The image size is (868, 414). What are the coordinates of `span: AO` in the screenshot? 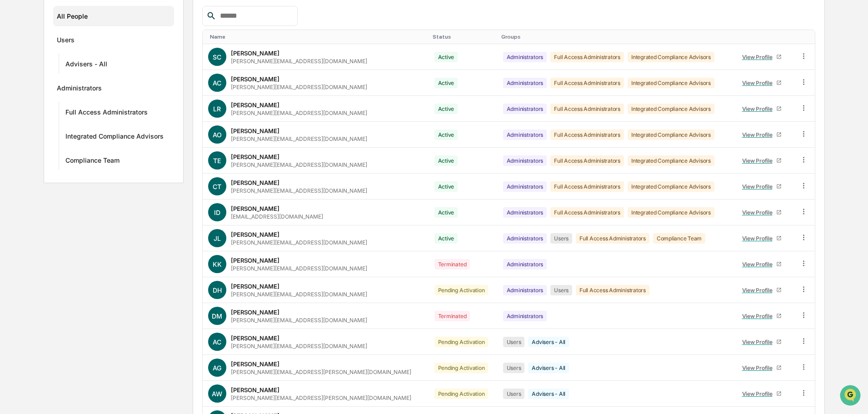 It's located at (217, 135).